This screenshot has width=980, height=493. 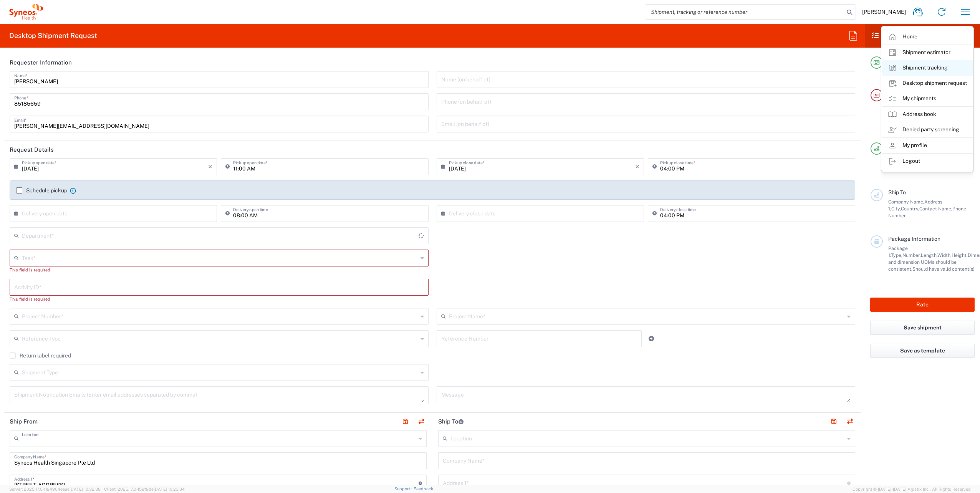 What do you see at coordinates (651, 338) in the screenshot?
I see `a: Add Reference` at bounding box center [651, 338].